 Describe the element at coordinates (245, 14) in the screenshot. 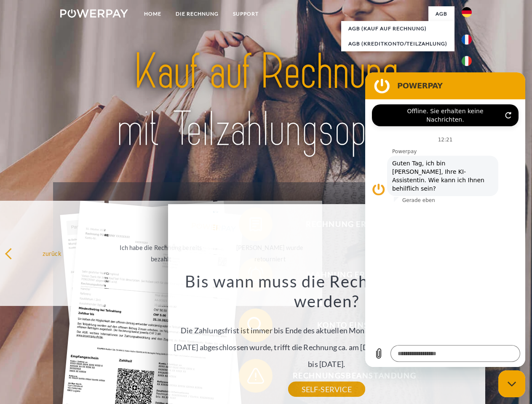

I see `a: SUPPORT` at that location.